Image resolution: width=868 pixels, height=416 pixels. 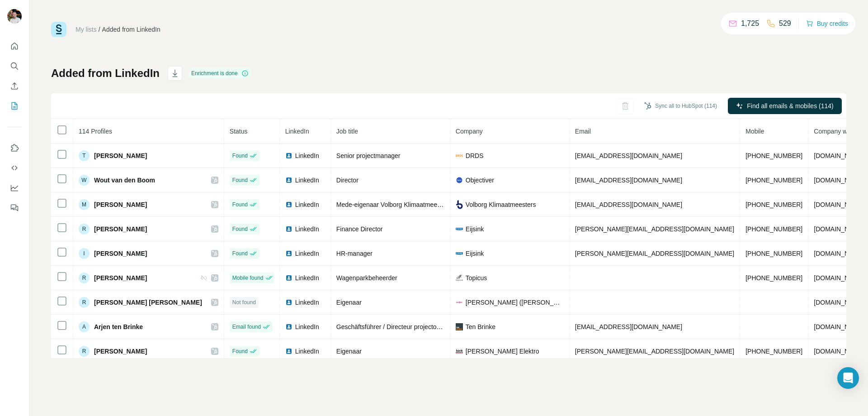 I want to click on div: Added from LinkedIn, so click(x=131, y=29).